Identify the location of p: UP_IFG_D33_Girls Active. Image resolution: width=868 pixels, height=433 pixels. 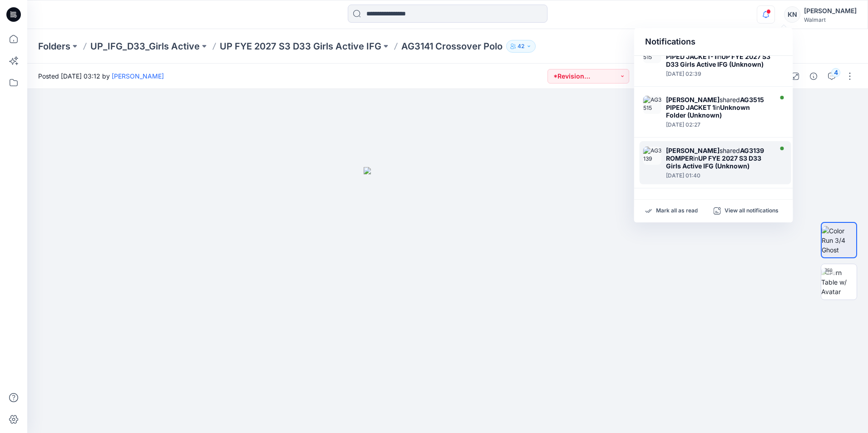
(145, 47).